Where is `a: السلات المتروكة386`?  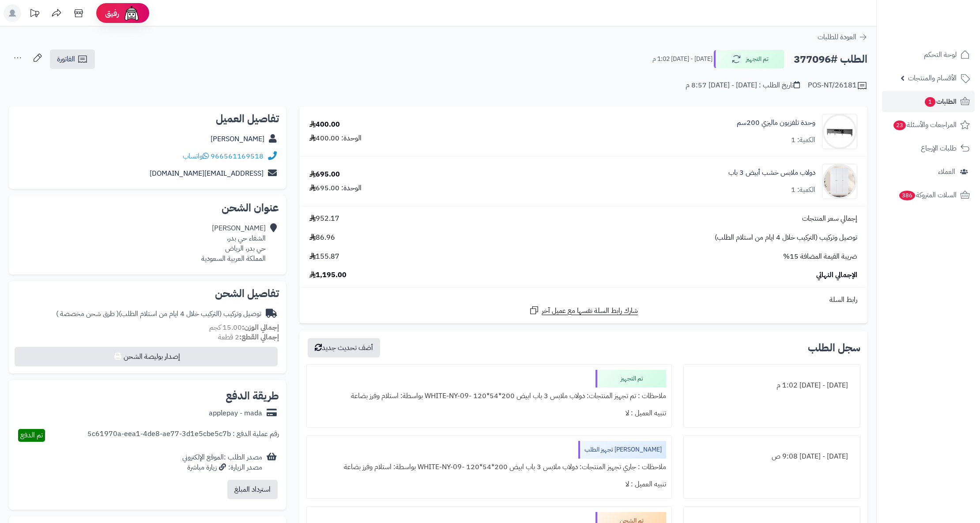
a: السلات المتروكة386 is located at coordinates (928, 195).